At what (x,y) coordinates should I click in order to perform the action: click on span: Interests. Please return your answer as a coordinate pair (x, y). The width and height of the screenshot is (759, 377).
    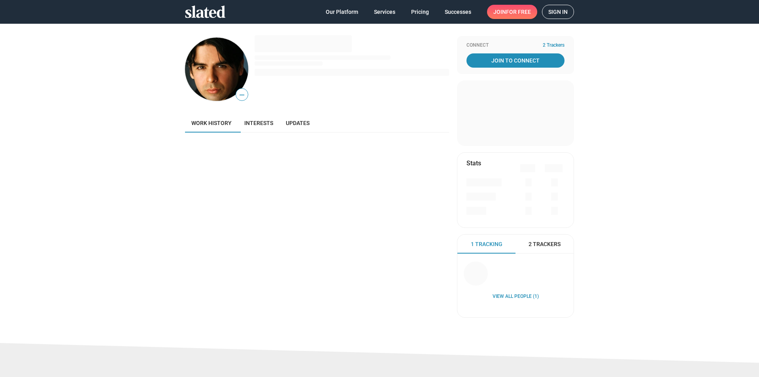
    Looking at the image, I should click on (259, 123).